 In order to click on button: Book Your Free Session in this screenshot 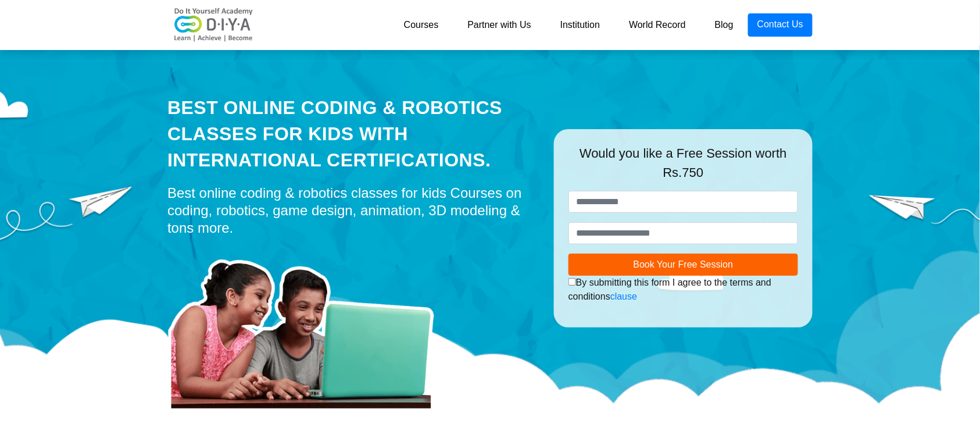, I will do `click(683, 264)`.